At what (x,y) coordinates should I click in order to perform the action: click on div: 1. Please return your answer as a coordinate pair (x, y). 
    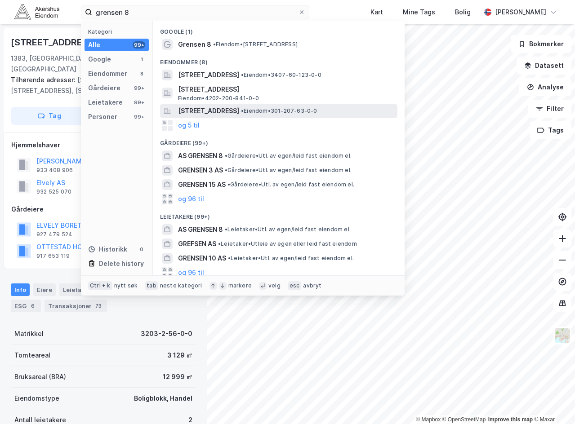
    Looking at the image, I should click on (142, 59).